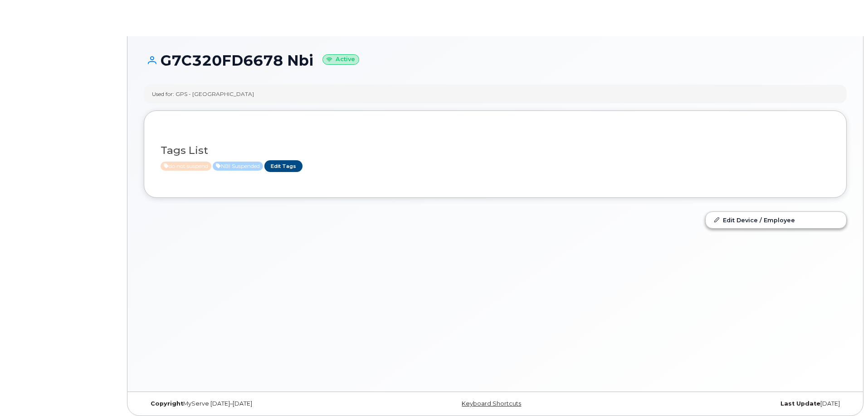 This screenshot has width=868, height=416. What do you see at coordinates (491, 403) in the screenshot?
I see `a: Keyboard Shortcuts` at bounding box center [491, 403].